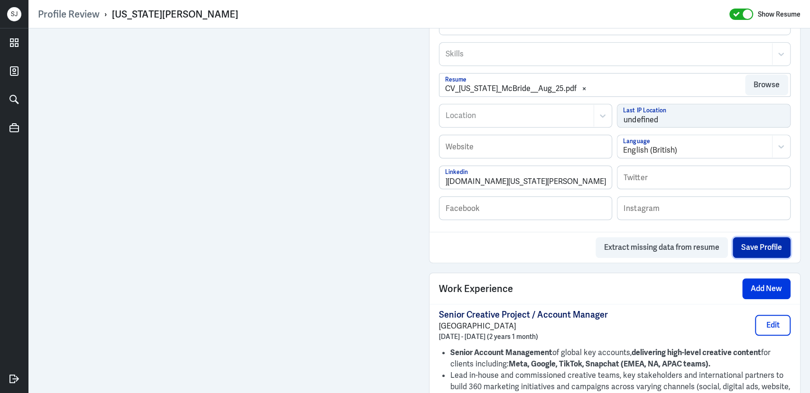 The width and height of the screenshot is (810, 393). Describe the element at coordinates (704, 177) in the screenshot. I see `input: Twitter` at that location.